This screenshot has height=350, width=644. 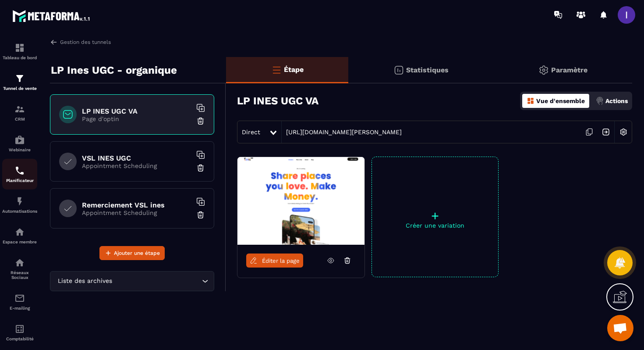 What do you see at coordinates (137, 111) in the screenshot?
I see `h6: LP INES UGC VA` at bounding box center [137, 111].